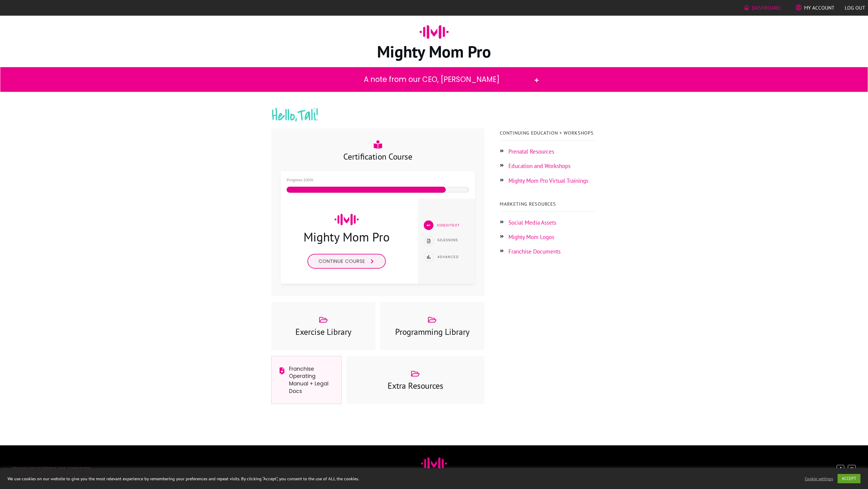  I want to click on a: Prenatal Resources, so click(531, 151).